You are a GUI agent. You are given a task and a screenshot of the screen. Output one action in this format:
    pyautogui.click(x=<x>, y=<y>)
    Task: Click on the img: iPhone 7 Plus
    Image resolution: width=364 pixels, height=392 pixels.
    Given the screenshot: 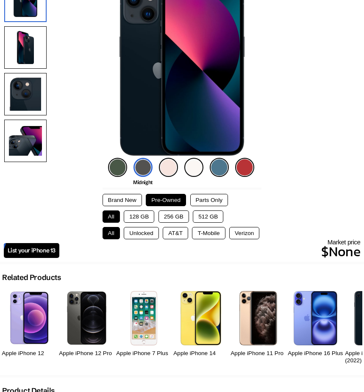 What is the action you would take?
    pyautogui.click(x=144, y=317)
    